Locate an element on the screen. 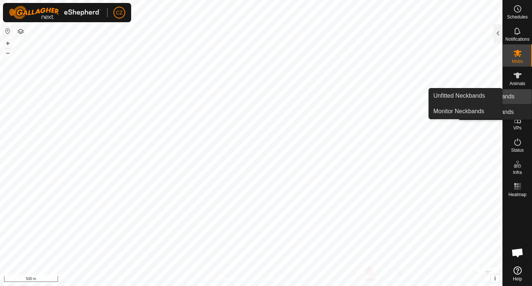 The width and height of the screenshot is (532, 286). span: Help is located at coordinates (517, 279).